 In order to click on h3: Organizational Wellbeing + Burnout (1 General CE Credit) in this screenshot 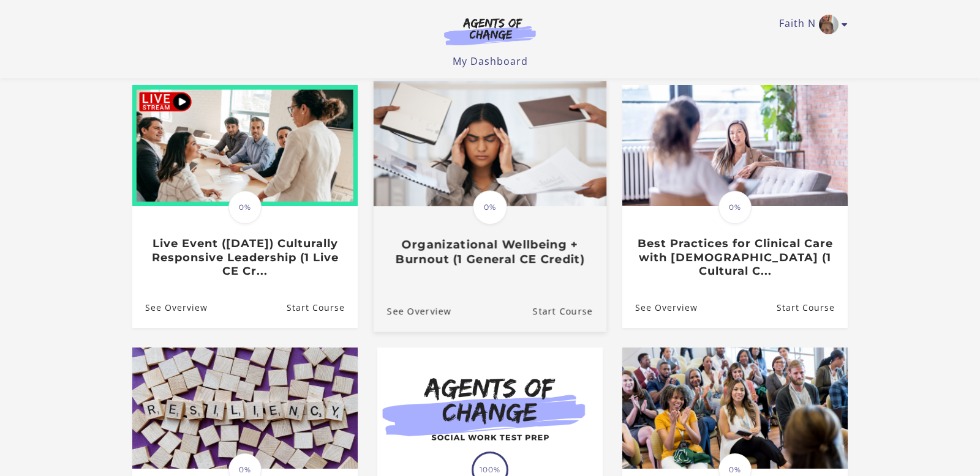, I will do `click(490, 252)`.